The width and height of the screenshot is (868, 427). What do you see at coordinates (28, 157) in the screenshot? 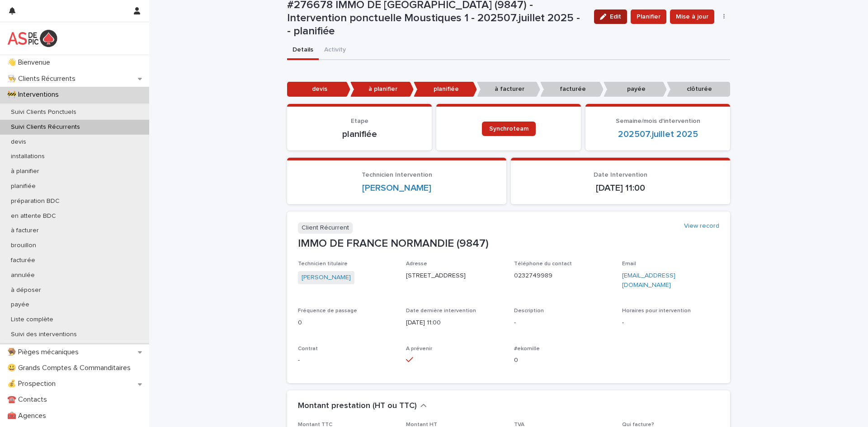
I see `p: installations` at bounding box center [28, 157].